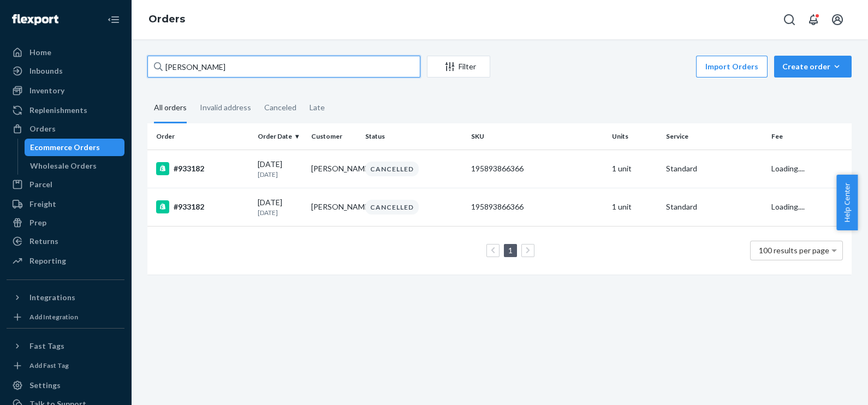 The width and height of the screenshot is (868, 405). I want to click on a: Inbounds, so click(65, 71).